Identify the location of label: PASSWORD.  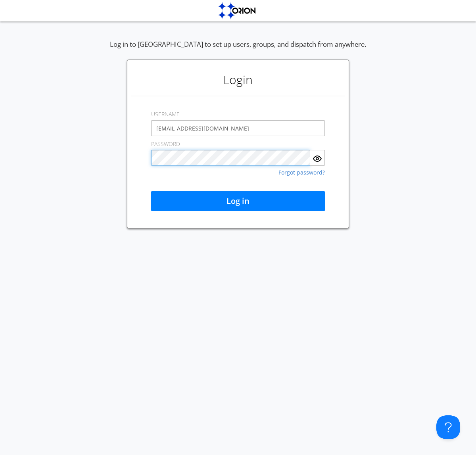
(165, 144).